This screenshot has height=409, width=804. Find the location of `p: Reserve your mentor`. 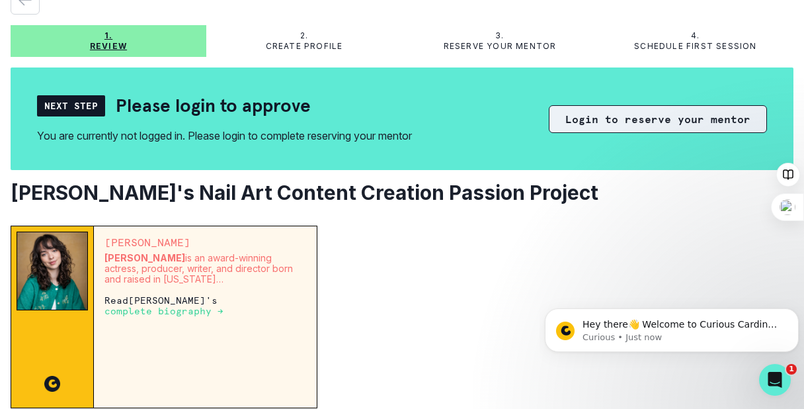

p: Reserve your mentor is located at coordinates (500, 46).